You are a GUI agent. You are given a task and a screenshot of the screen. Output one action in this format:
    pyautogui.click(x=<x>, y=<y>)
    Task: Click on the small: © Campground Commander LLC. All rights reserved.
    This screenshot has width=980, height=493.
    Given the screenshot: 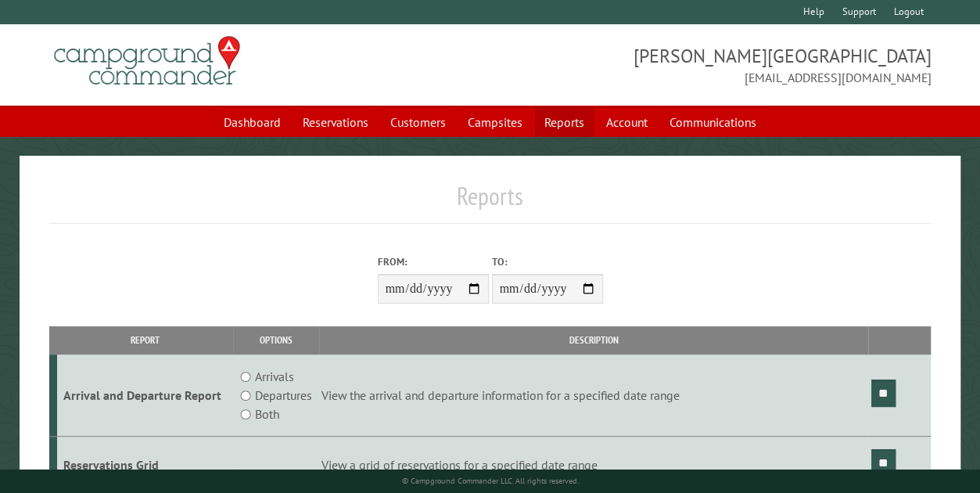 What is the action you would take?
    pyautogui.click(x=490, y=480)
    